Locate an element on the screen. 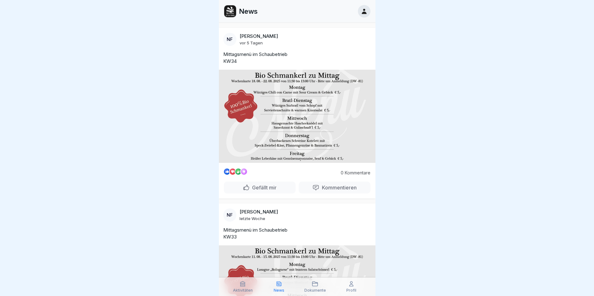 The width and height of the screenshot is (594, 296). p: Profil is located at coordinates (351, 291).